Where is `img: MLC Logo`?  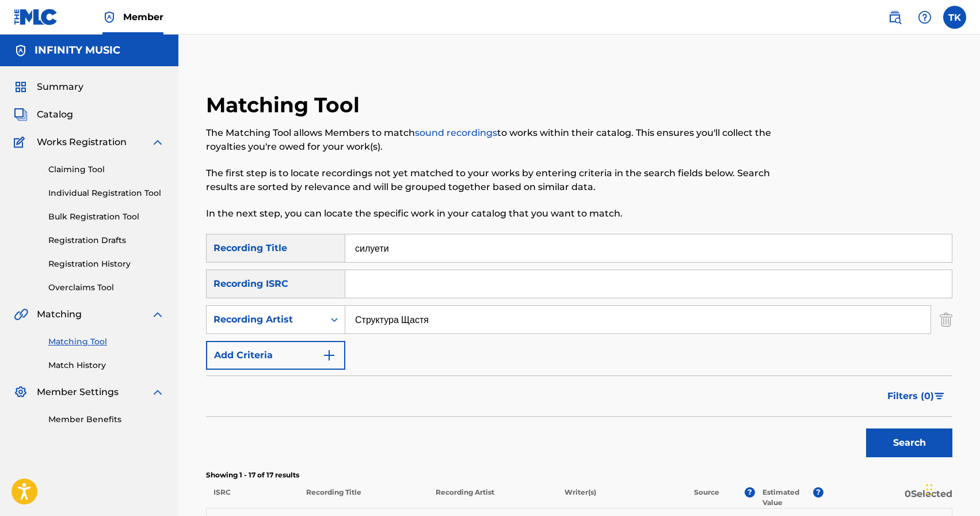
img: MLC Logo is located at coordinates (36, 16).